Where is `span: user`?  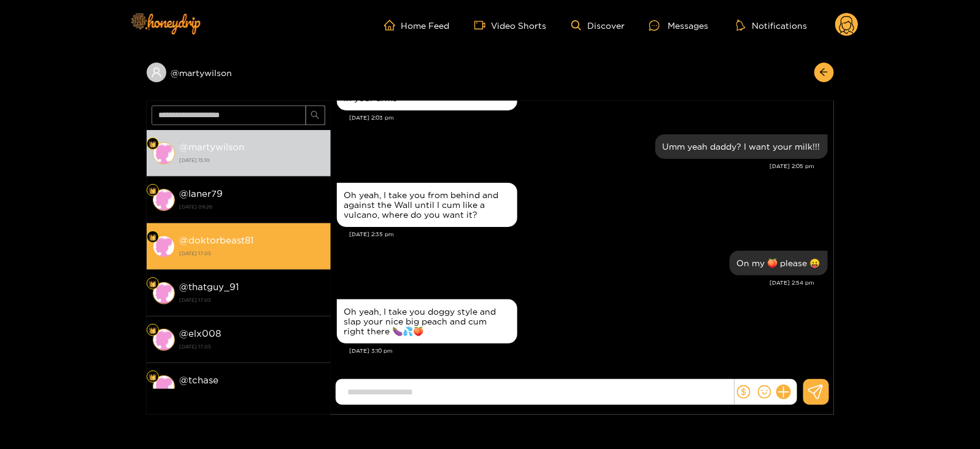
span: user is located at coordinates (156, 73).